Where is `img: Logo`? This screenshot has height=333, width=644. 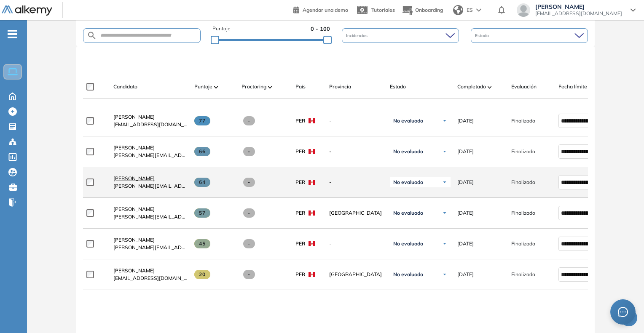 img: Logo is located at coordinates (27, 10).